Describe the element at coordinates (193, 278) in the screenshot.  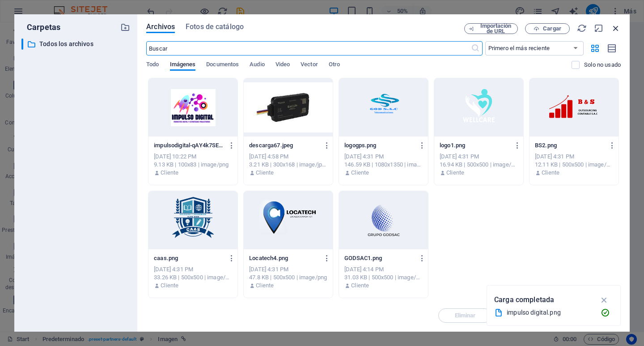
I see `div: 33.26 KB | 500x500 | image/png` at that location.